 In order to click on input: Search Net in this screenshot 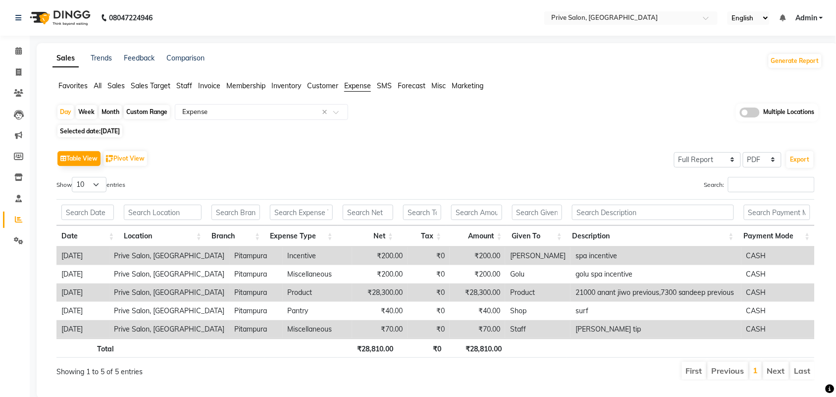, I will do `click(368, 212)`.